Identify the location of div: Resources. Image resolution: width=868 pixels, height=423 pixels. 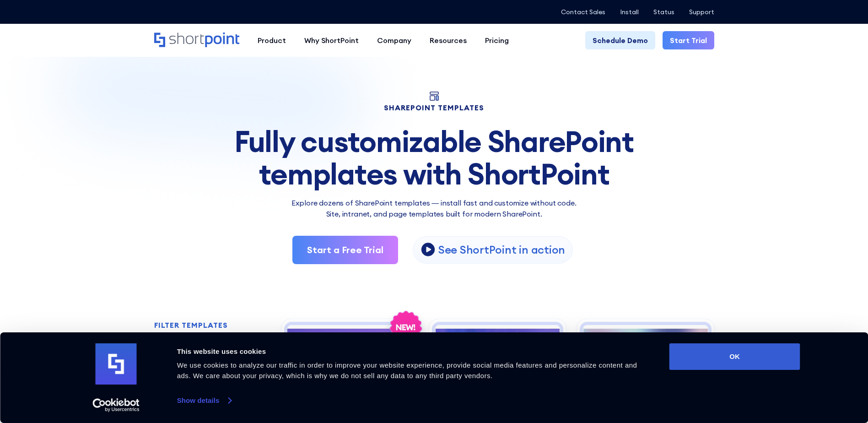
(448, 40).